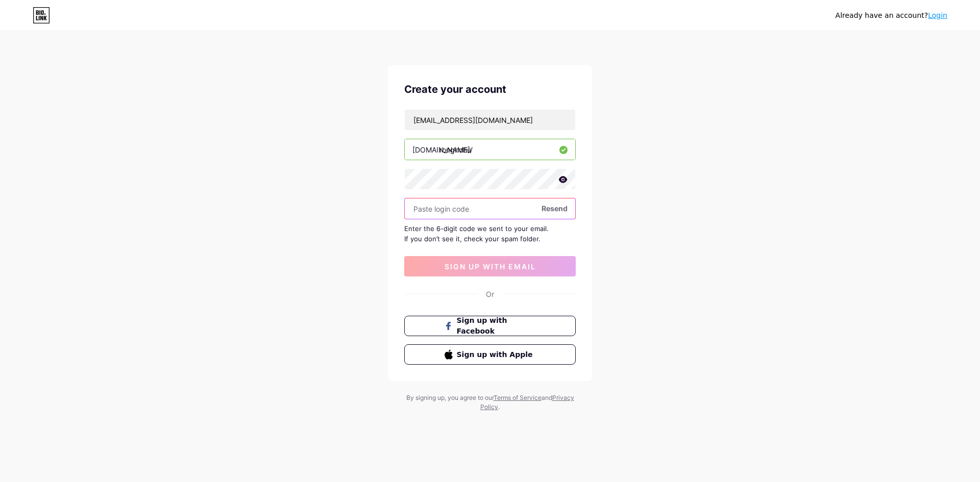  What do you see at coordinates (555, 208) in the screenshot?
I see `span: Resend` at bounding box center [555, 208].